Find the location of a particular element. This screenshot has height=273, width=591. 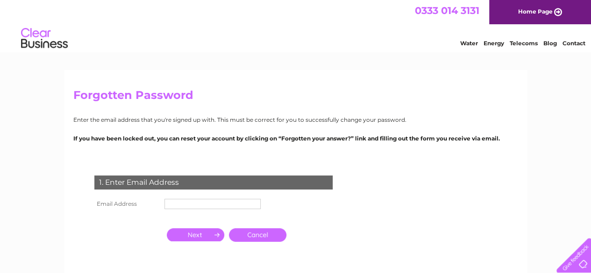

a: Telecoms is located at coordinates (524, 43).